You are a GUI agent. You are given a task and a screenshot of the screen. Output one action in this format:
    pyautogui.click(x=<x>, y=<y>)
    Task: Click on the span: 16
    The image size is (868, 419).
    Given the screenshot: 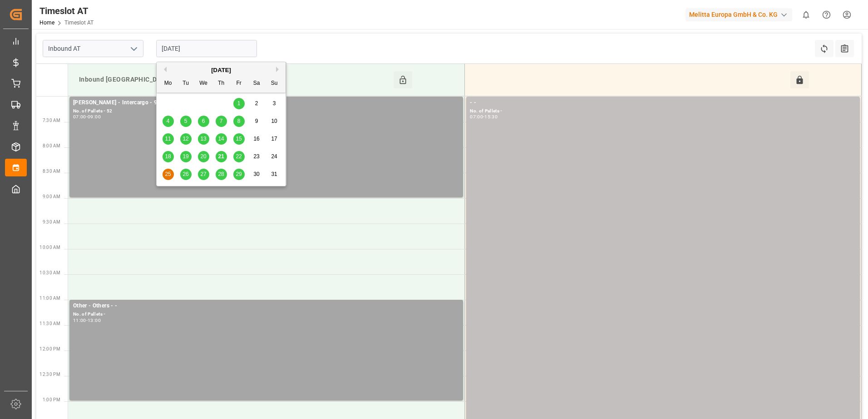 What is the action you would take?
    pyautogui.click(x=256, y=139)
    